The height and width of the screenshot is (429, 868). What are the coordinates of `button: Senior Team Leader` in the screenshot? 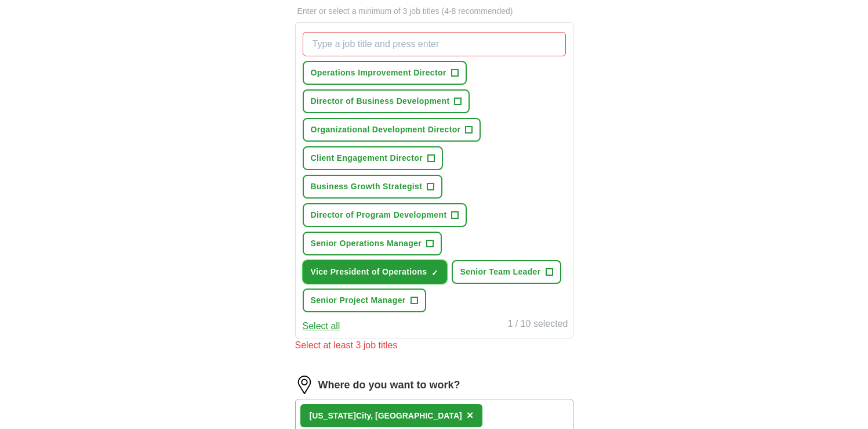 It's located at (506, 272).